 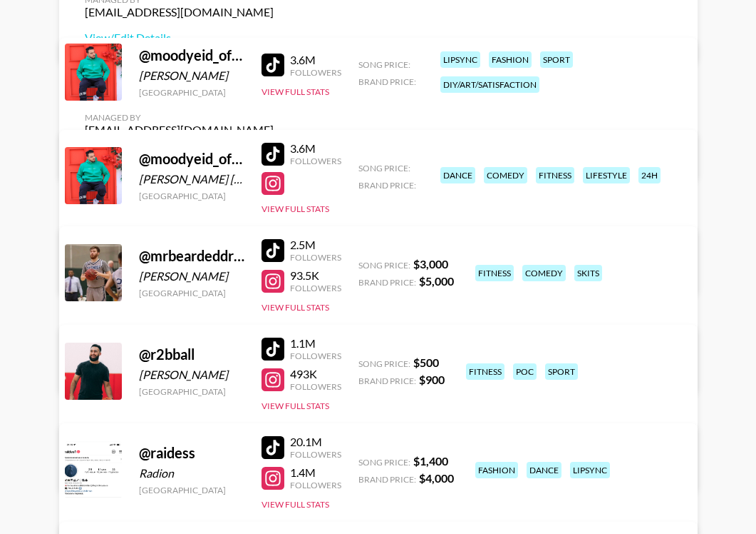 What do you see at coordinates (192, 452) in the screenshot?
I see `div: @ raidess` at bounding box center [192, 452].